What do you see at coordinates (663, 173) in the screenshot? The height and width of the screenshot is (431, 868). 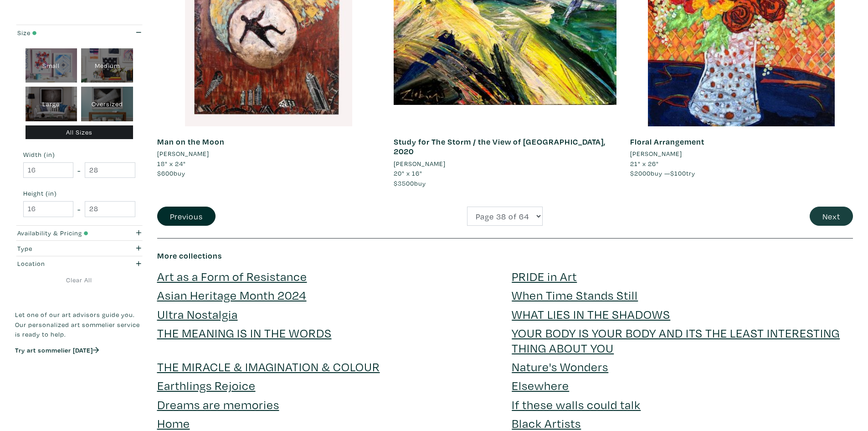 I see `span: buy — try` at bounding box center [663, 173].